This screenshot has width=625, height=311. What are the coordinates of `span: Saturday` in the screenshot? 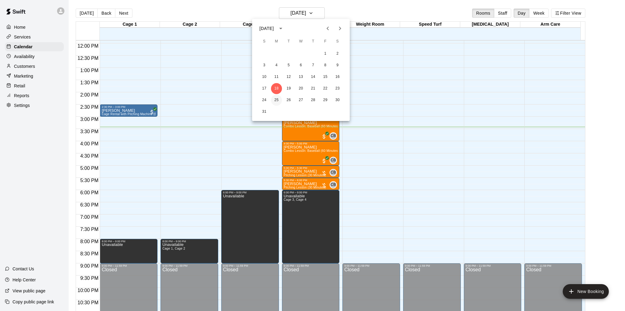 It's located at (338, 42).